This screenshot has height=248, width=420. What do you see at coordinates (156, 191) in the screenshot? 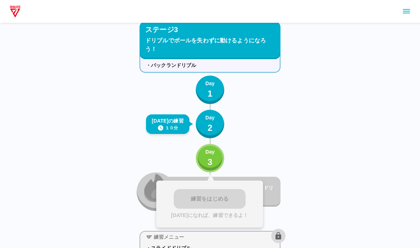
I see `button: locked_fire_icon` at bounding box center [156, 191].